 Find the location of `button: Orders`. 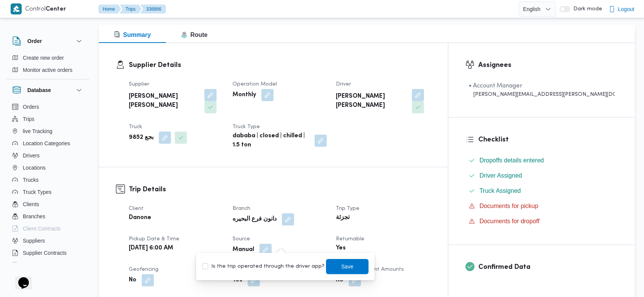

button: Orders is located at coordinates (48, 107).